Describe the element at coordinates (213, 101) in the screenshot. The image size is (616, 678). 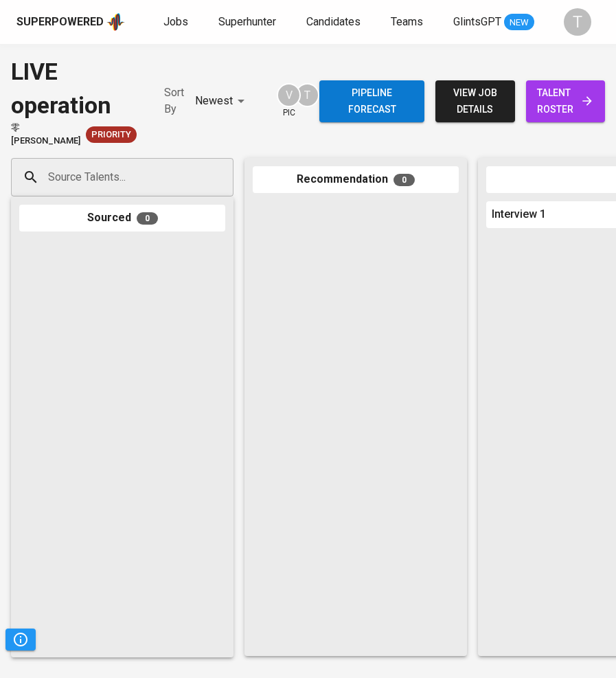
I see `p: Newest` at that location.